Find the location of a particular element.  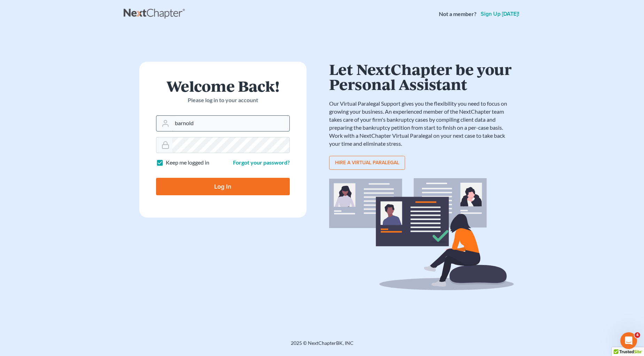

h1: Welcome Back! is located at coordinates (223, 86).